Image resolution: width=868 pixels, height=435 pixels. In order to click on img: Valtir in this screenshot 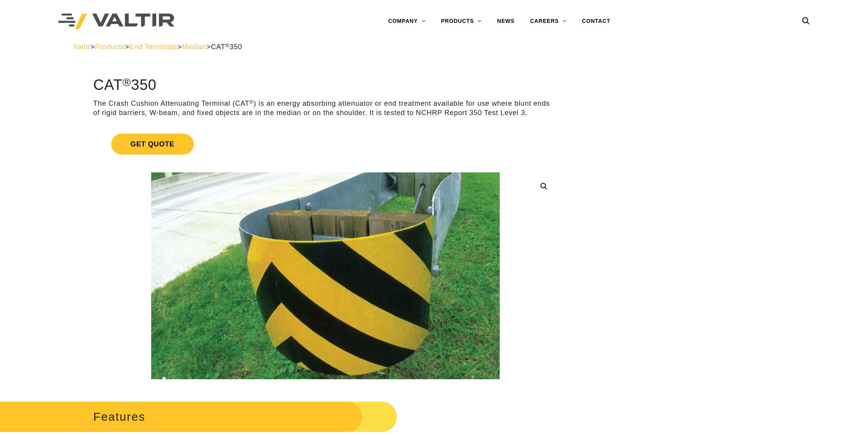, I will do `click(116, 21)`.